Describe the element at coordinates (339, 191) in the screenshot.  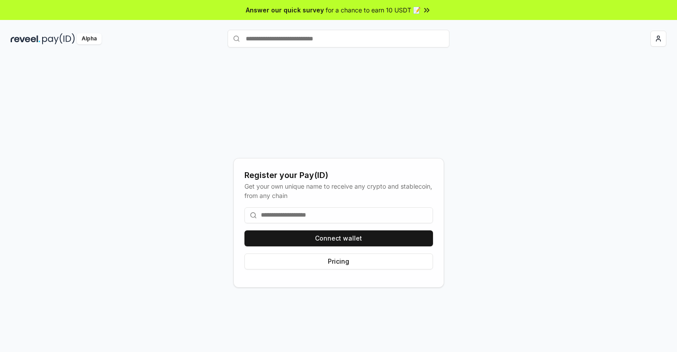
I see `div: Get your own unique name to receive any crypto and stablecoin, from any chain` at that location.